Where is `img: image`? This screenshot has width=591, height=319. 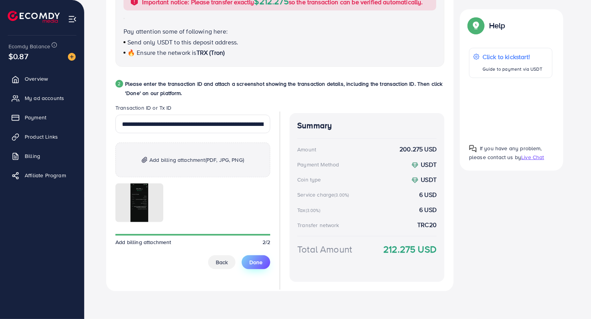 img: image is located at coordinates (72, 57).